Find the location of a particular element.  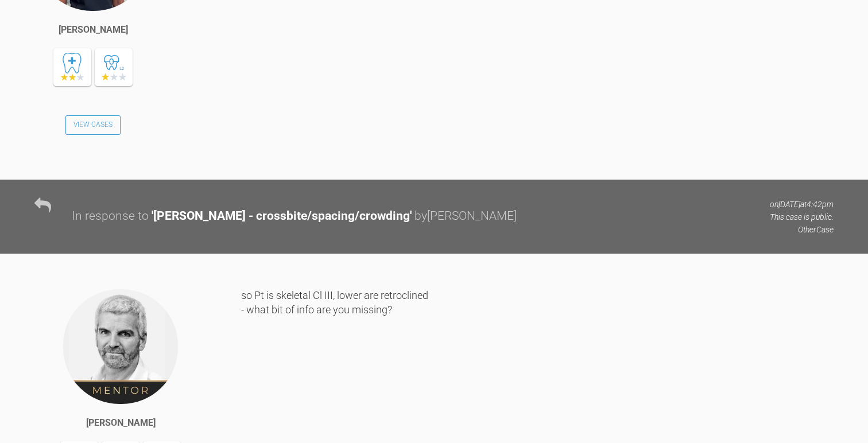

img: Ross Hobson is located at coordinates (120, 347).